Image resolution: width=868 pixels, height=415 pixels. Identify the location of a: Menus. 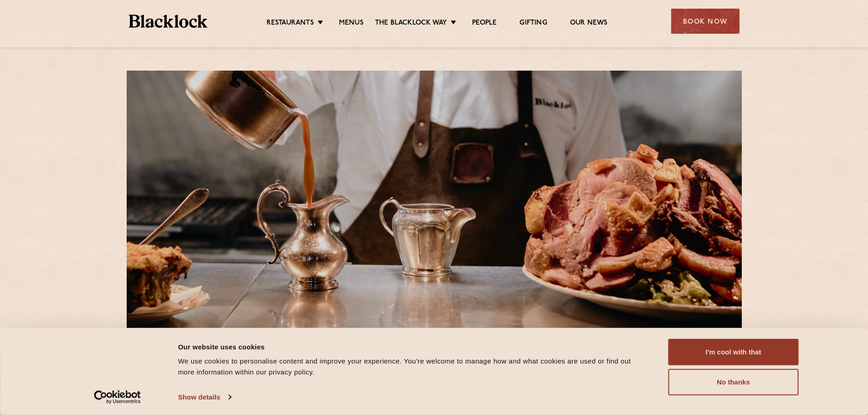
(351, 24).